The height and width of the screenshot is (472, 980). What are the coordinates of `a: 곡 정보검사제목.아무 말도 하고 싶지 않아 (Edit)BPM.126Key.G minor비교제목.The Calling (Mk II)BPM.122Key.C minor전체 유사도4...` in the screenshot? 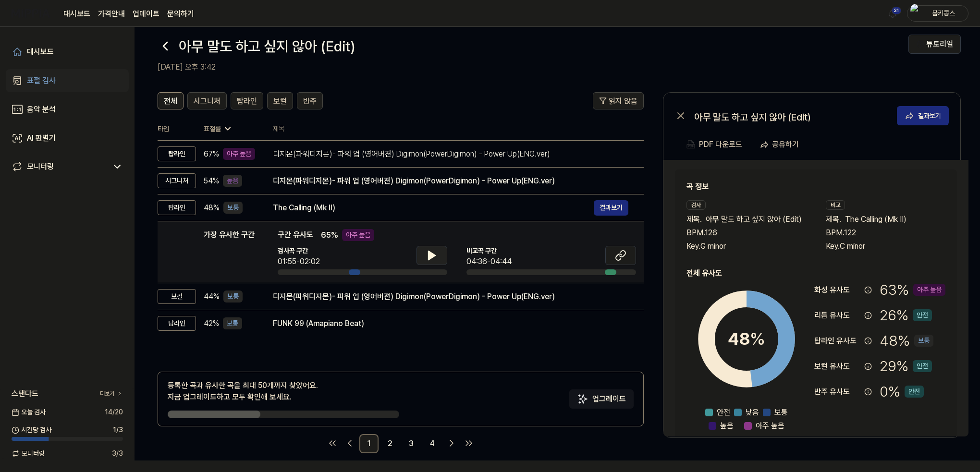 It's located at (816, 299).